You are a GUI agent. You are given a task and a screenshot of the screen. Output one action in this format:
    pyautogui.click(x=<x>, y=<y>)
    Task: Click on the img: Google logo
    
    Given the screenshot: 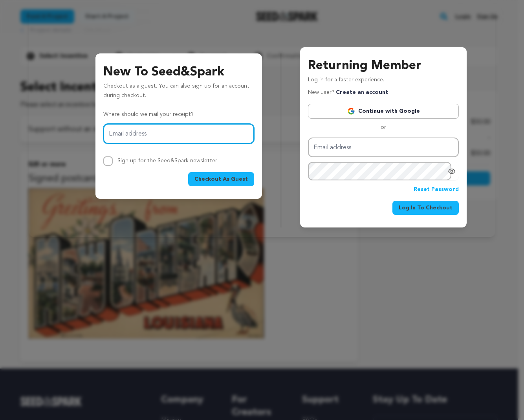 What is the action you would take?
    pyautogui.click(x=351, y=111)
    